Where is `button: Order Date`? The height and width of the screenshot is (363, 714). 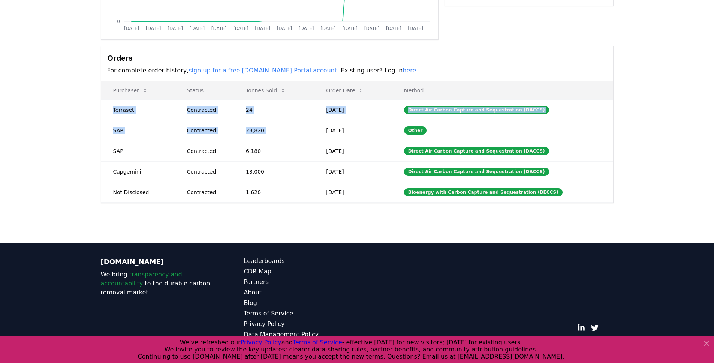 button: Order Date is located at coordinates (345, 90).